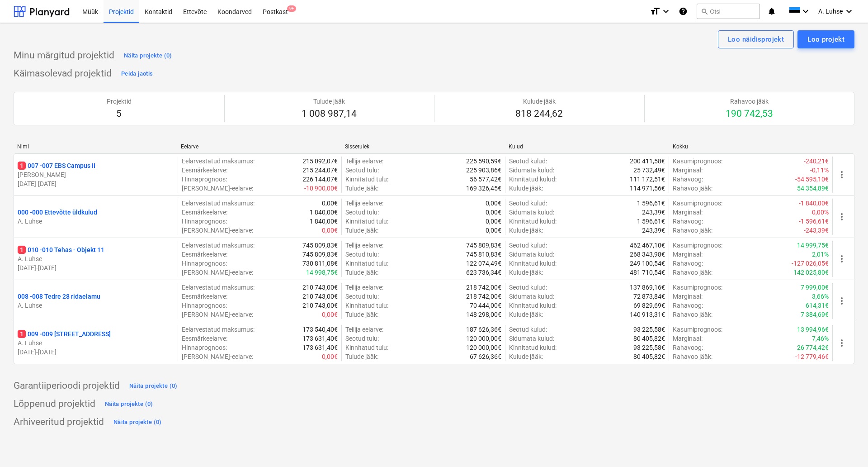 This screenshot has width=868, height=467. Describe the element at coordinates (648, 161) in the screenshot. I see `p: 200 411,58€` at that location.